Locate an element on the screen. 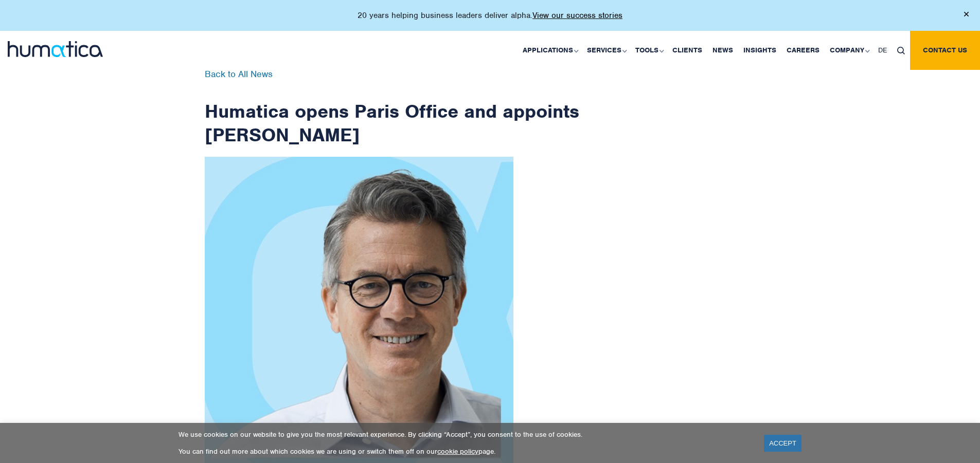  a: Tools is located at coordinates (648, 50).